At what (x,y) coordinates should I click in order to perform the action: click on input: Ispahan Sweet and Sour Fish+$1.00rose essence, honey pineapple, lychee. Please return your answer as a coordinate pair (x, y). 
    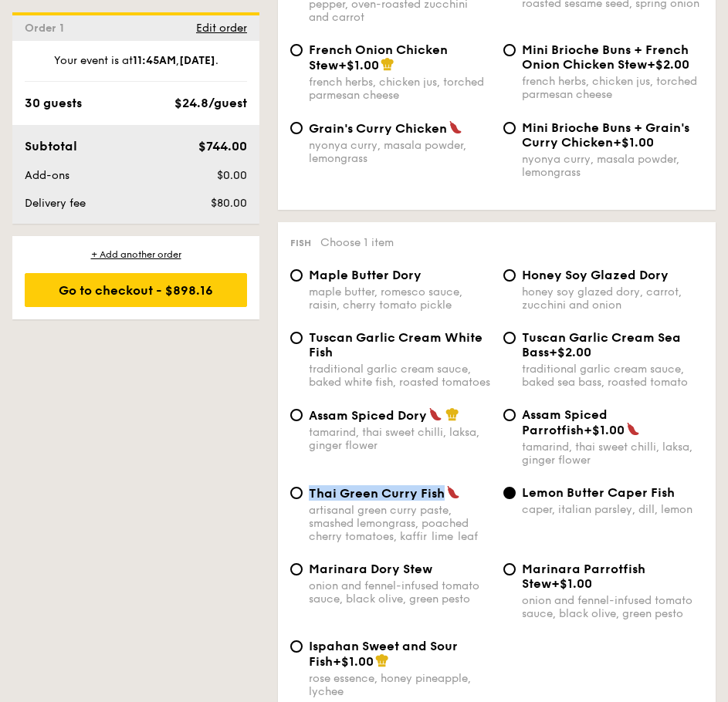
    Looking at the image, I should click on (297, 647).